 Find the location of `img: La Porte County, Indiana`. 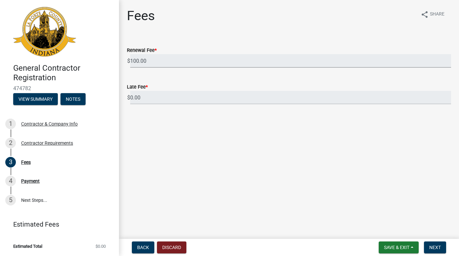

img: La Porte County, Indiana is located at coordinates (45, 32).